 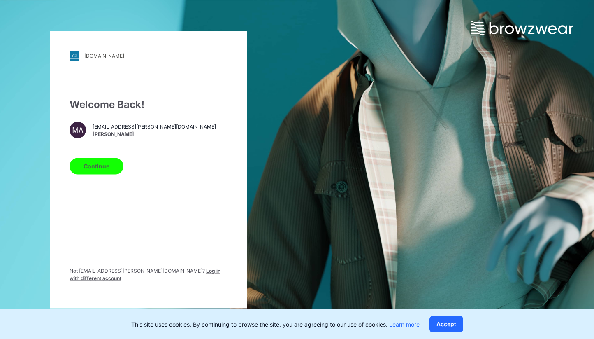 What do you see at coordinates (275, 324) in the screenshot?
I see `p: This site uses cookies. By continuing to browse the site, you are agreeing to our use of cookies.` at bounding box center [275, 324].